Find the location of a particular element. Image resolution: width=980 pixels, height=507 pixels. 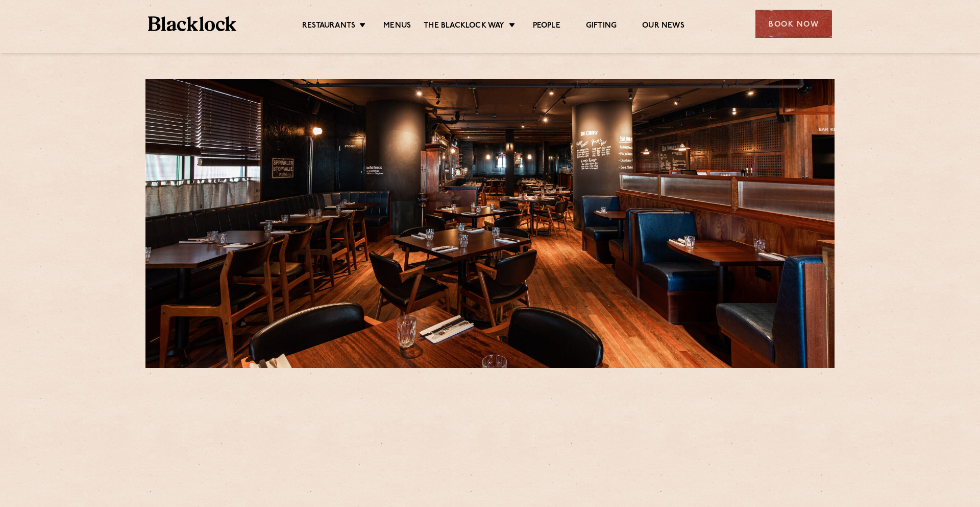

a: Menus is located at coordinates (397, 27).